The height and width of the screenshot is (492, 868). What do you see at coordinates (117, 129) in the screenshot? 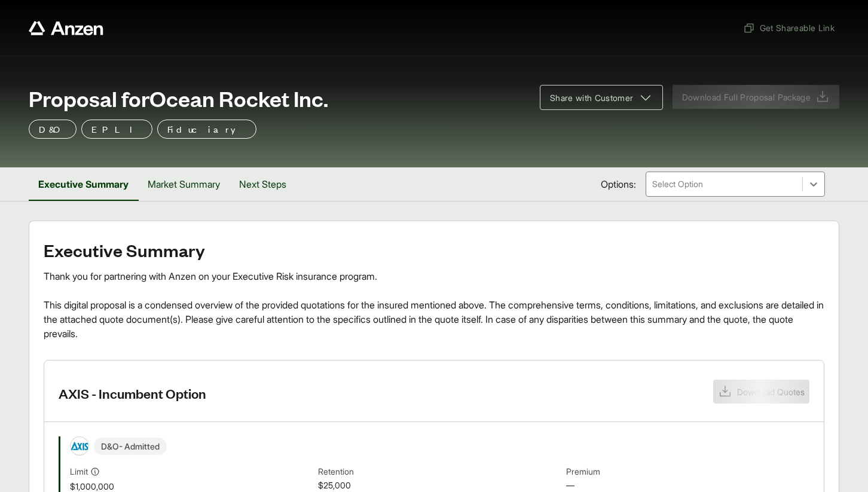
I see `p: EPLI` at bounding box center [117, 129].